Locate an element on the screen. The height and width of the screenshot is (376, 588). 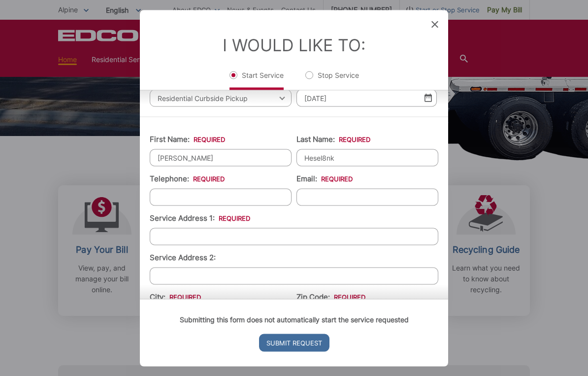
label: First Name: is located at coordinates (187, 139).